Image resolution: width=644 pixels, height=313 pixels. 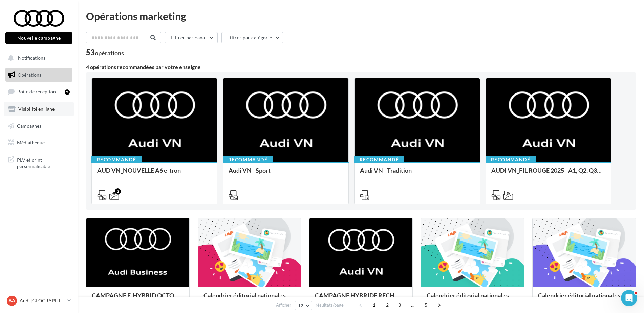 What do you see at coordinates (39, 126) in the screenshot?
I see `a: Campagnes` at bounding box center [39, 126].